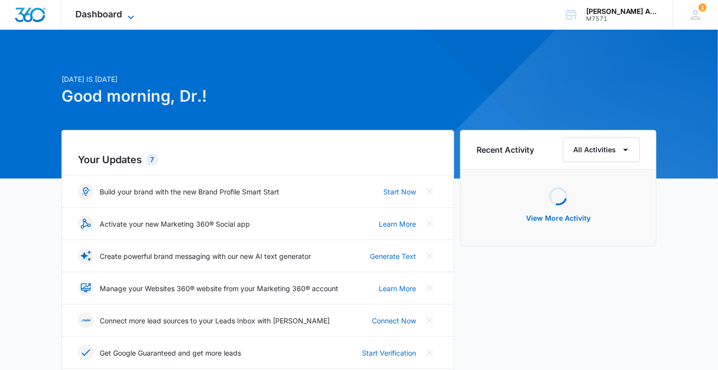 This screenshot has height=370, width=718. What do you see at coordinates (258, 96) in the screenshot?
I see `h1: Good morning, Dr.!` at bounding box center [258, 96].